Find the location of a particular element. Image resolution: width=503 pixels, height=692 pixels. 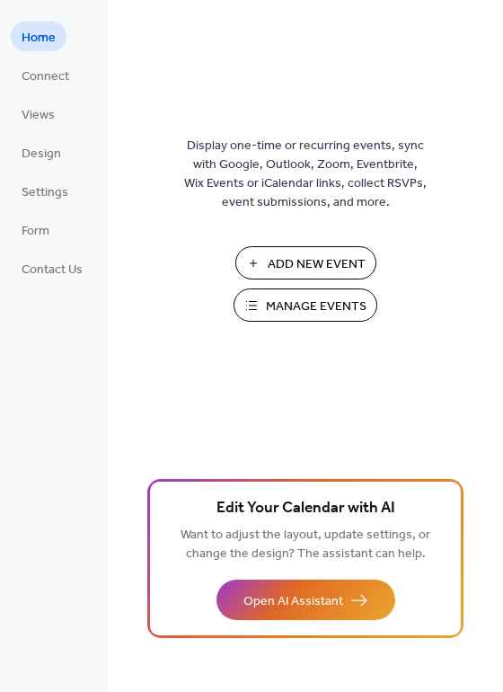

span: Open AI Assistant is located at coordinates (293, 601).